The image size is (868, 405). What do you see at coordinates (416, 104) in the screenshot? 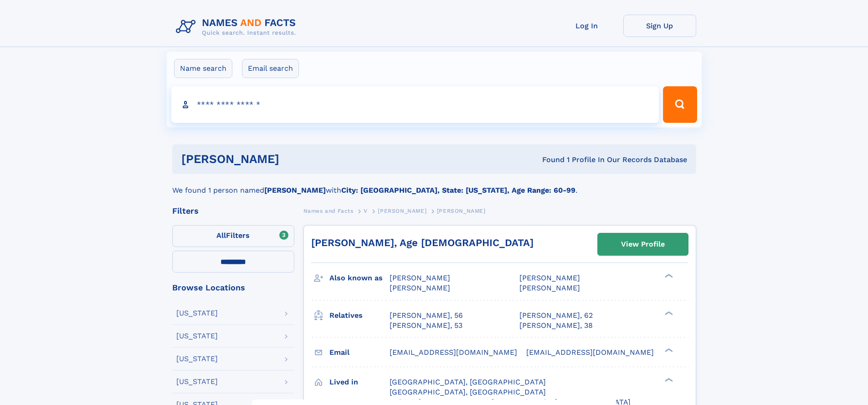
I see `input: search input` at bounding box center [416, 104].